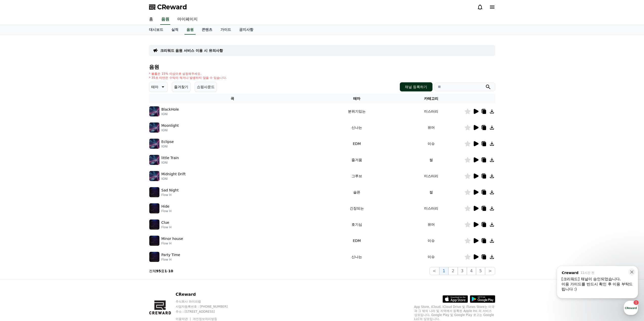 Image resolution: width=644 pixels, height=321 pixels. What do you see at coordinates (81, 166) in the screenshot?
I see `a: 설정` at bounding box center [81, 166].